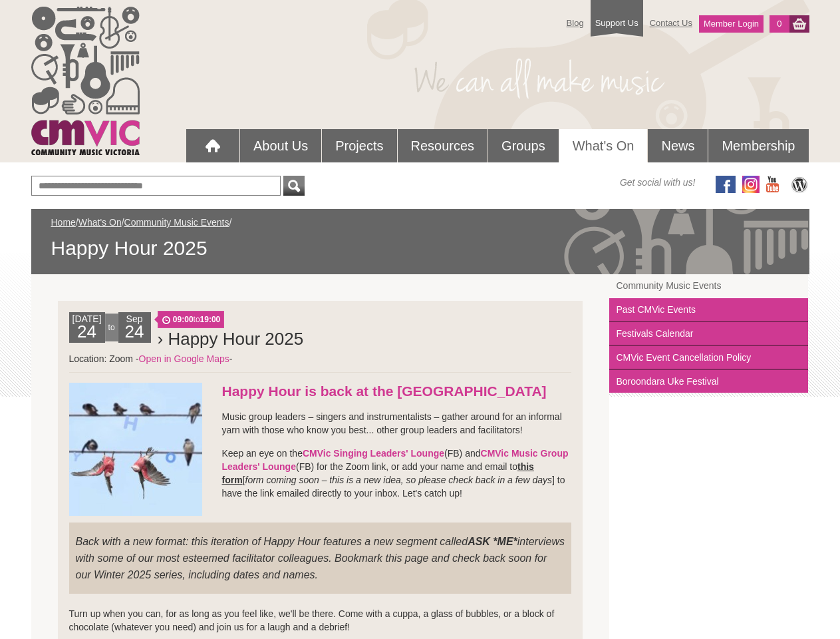 The width and height of the screenshot is (840, 639). I want to click on a: Member Login, so click(731, 24).